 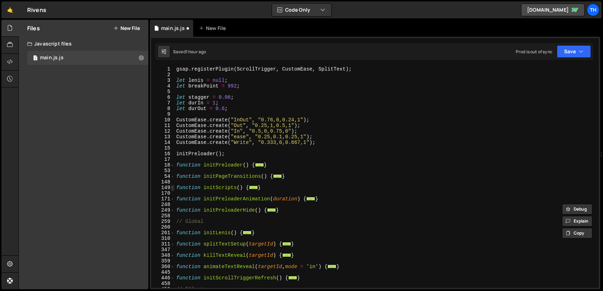 I want to click on span: 1, so click(x=35, y=59).